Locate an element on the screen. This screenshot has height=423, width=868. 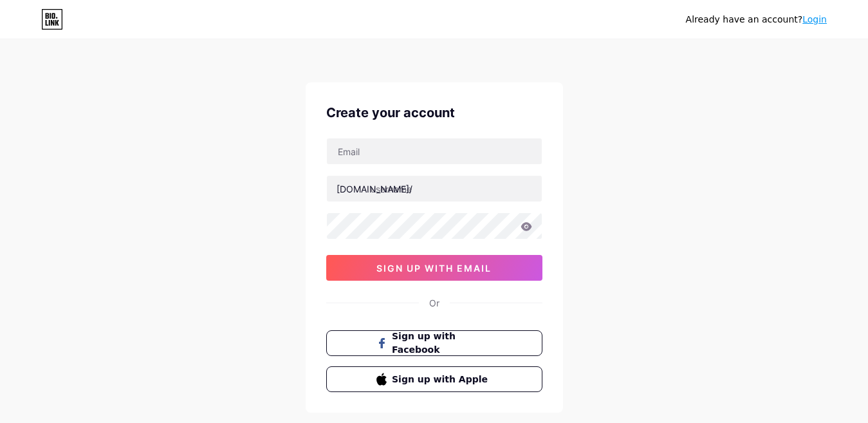
a: Sign up with Apple is located at coordinates (434, 379).